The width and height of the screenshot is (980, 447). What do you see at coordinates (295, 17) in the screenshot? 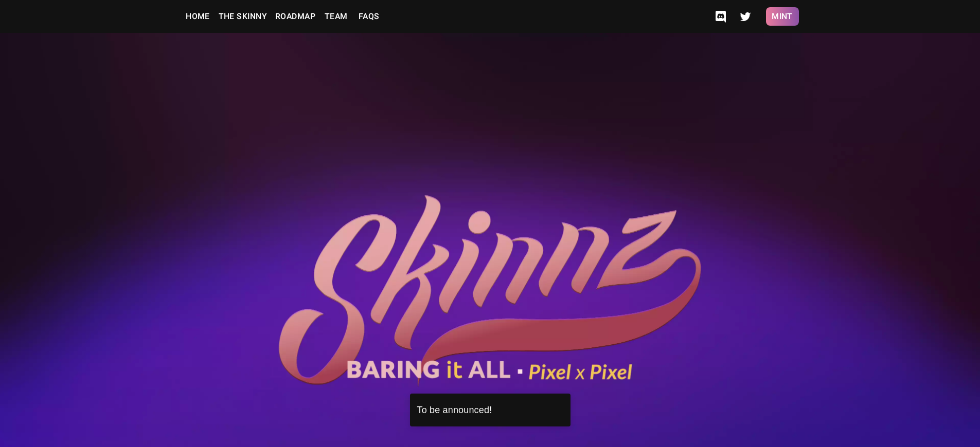
I see `a: Roadmap` at bounding box center [295, 17].